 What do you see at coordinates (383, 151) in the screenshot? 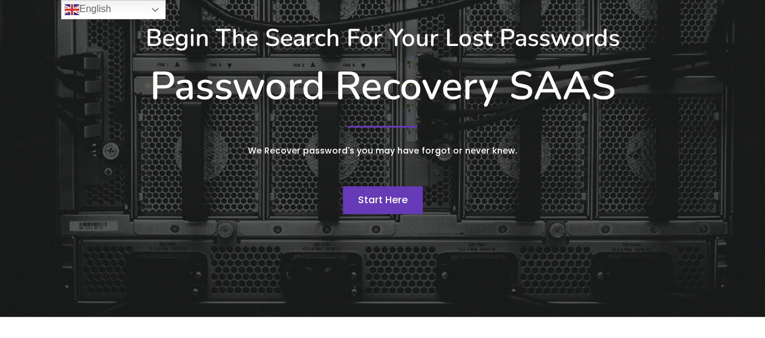
I see `p: We Recover password's you may have forgot or never knew.` at bounding box center [383, 151].